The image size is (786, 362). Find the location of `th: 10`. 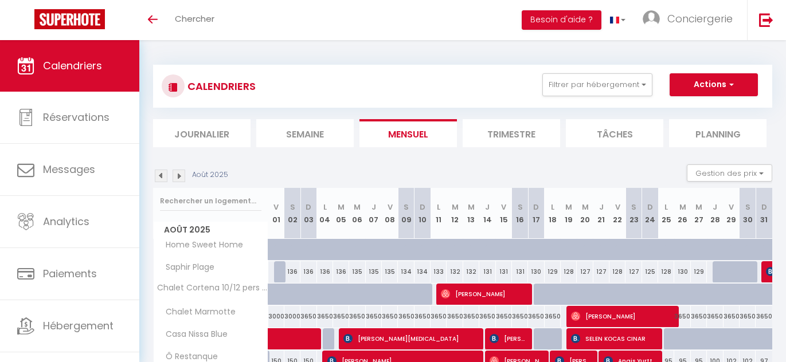

th: 10 is located at coordinates (423, 213).